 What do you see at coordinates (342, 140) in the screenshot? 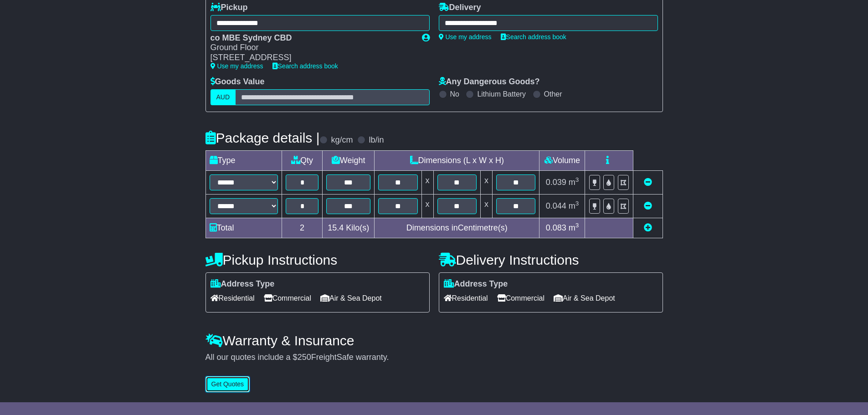
I see `label: kg/cm` at bounding box center [342, 140].